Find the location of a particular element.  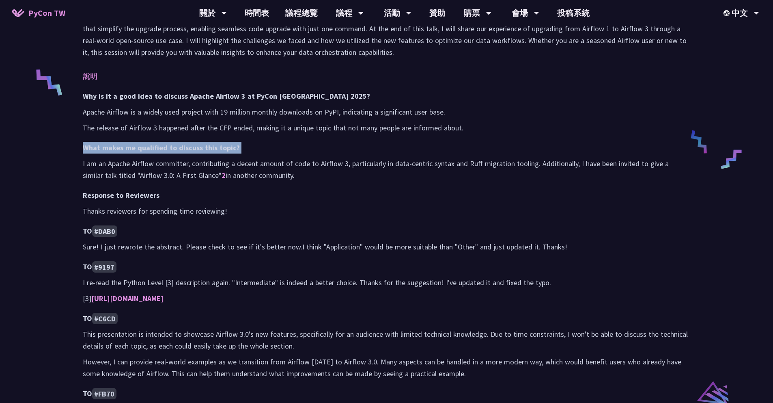

code: #DAB0 is located at coordinates (105, 231).